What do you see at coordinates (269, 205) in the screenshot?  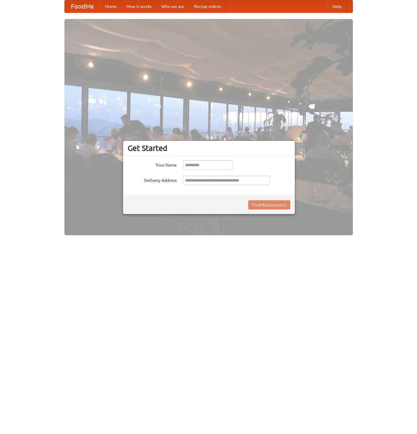 I see `button: Find Restaurants!` at bounding box center [269, 205].